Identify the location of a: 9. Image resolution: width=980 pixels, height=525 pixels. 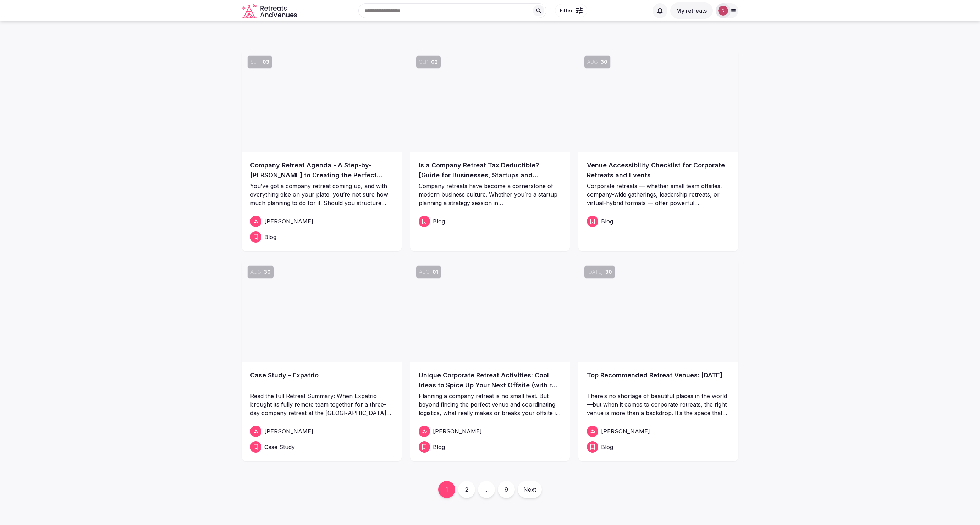
(507, 490).